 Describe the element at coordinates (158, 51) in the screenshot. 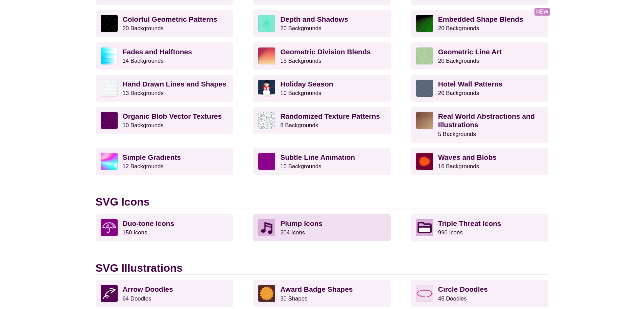

I see `strong: Fades and Halftones` at that location.